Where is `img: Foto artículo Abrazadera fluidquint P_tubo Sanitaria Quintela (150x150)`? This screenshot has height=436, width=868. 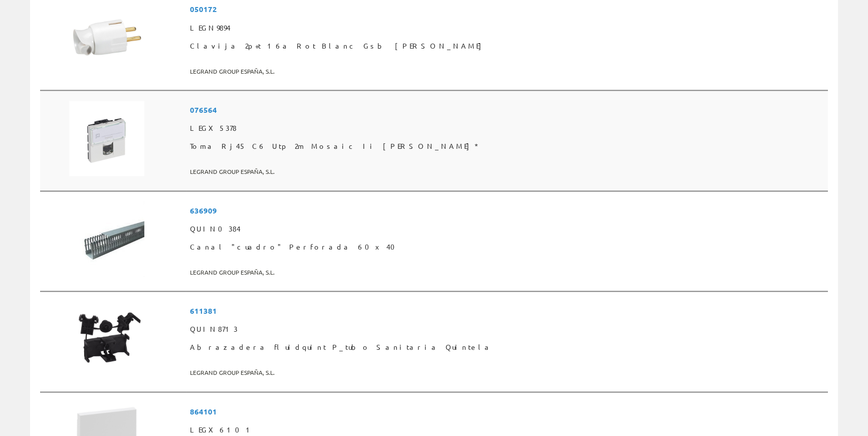 img: Foto artículo Abrazadera fluidquint P_tubo Sanitaria Quintela (150x150) is located at coordinates (106, 339).